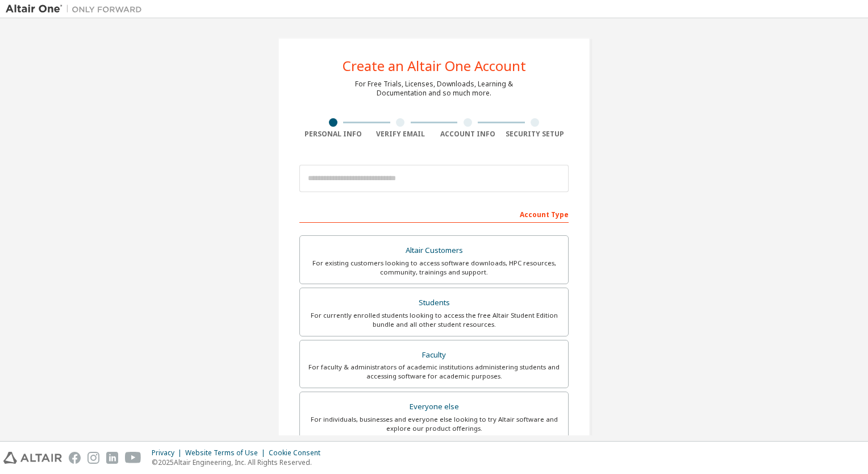  Describe the element at coordinates (434, 267) in the screenshot. I see `div: For existing customers looking to access software downloads, HPC resources, community, trainings ...` at that location.